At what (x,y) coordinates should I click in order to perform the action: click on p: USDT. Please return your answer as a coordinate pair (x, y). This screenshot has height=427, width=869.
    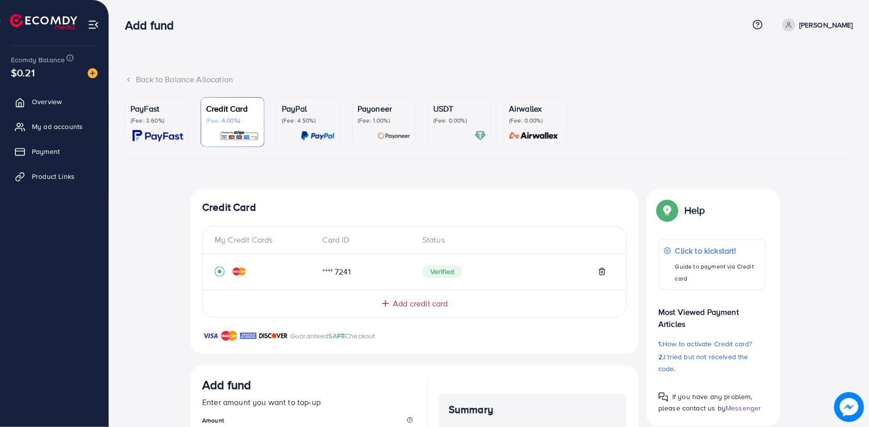
    Looking at the image, I should click on (460, 109).